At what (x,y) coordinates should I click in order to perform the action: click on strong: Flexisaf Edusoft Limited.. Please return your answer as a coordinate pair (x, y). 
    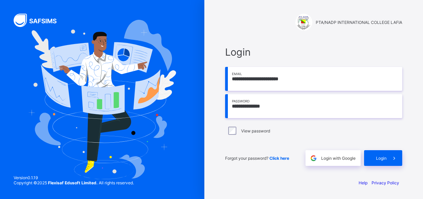
    Looking at the image, I should click on (73, 182).